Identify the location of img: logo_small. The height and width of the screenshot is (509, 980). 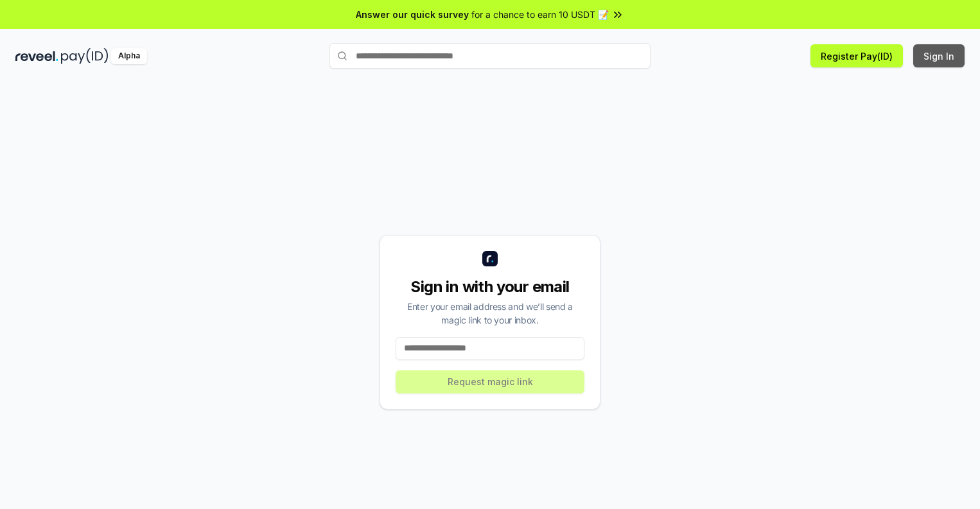
(490, 259).